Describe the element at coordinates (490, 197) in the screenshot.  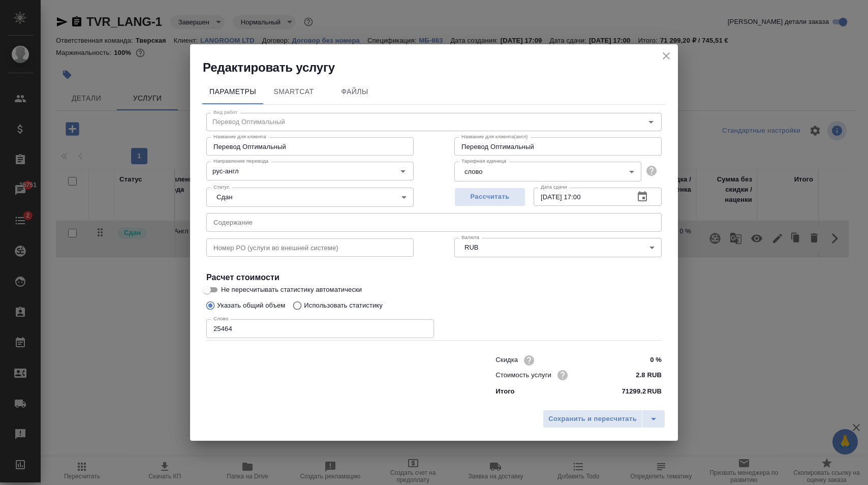
I see `span: Рассчитать` at that location.